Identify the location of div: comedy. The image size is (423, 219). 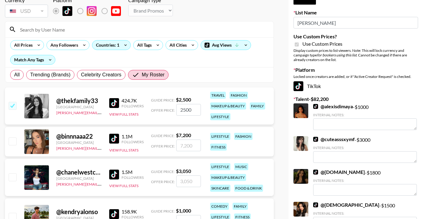
(219, 207).